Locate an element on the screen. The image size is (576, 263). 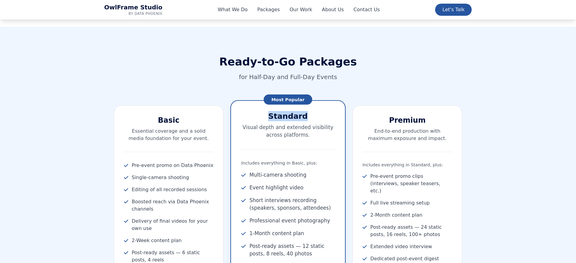
span: Short interviews recording (speakers, sponsors, attendees) is located at coordinates (292, 204).